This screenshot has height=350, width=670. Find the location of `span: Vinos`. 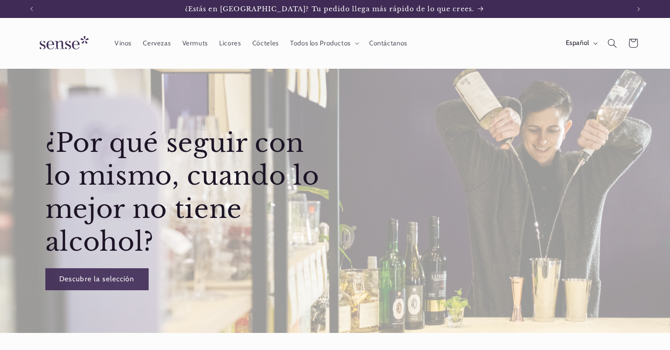

span: Vinos is located at coordinates (123, 43).